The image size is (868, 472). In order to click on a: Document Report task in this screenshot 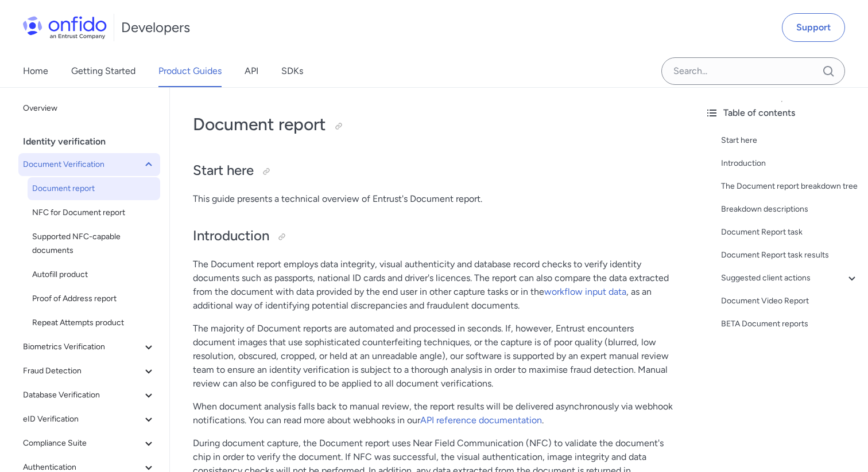, I will do `click(790, 232)`.